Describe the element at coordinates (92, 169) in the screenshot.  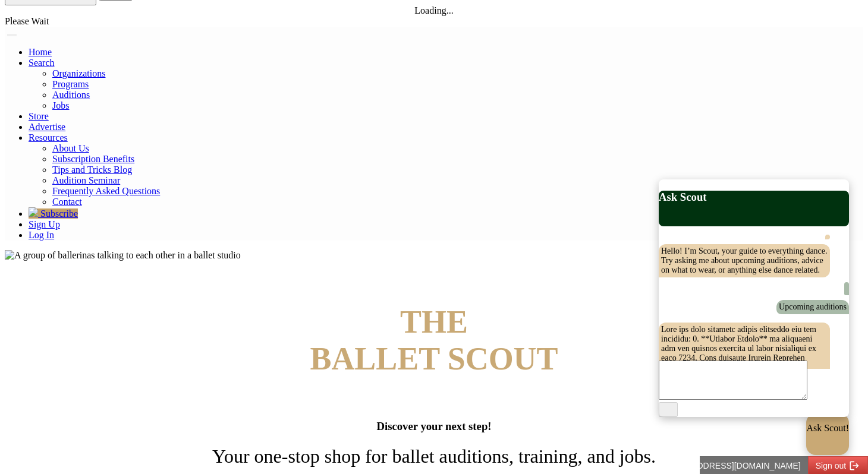
I see `a: Tips and Tricks Blog` at that location.